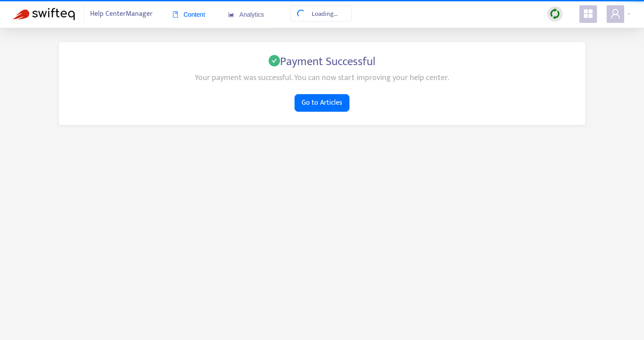 This screenshot has height=340, width=644. What do you see at coordinates (175, 15) in the screenshot?
I see `span: book` at bounding box center [175, 15].